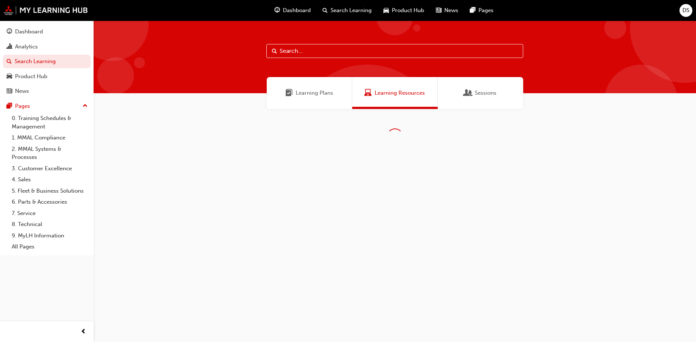 Image resolution: width=696 pixels, height=342 pixels. What do you see at coordinates (47, 106) in the screenshot?
I see `button: Pages` at bounding box center [47, 106].